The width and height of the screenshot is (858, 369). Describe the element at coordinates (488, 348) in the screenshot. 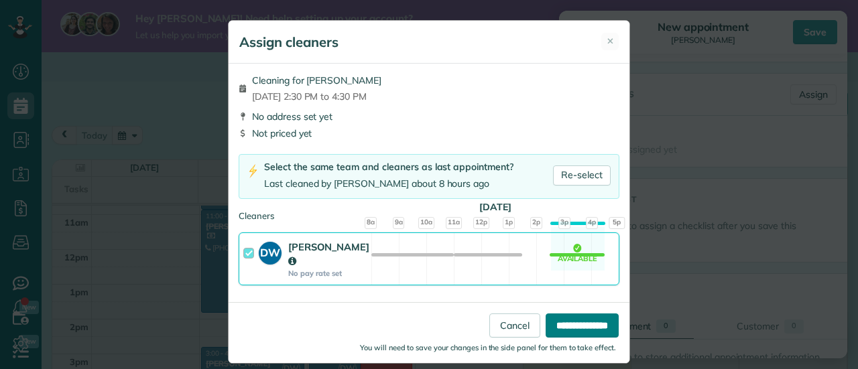

I see `small: You will need to save your changes in the side panel for them to take effect.` at that location.